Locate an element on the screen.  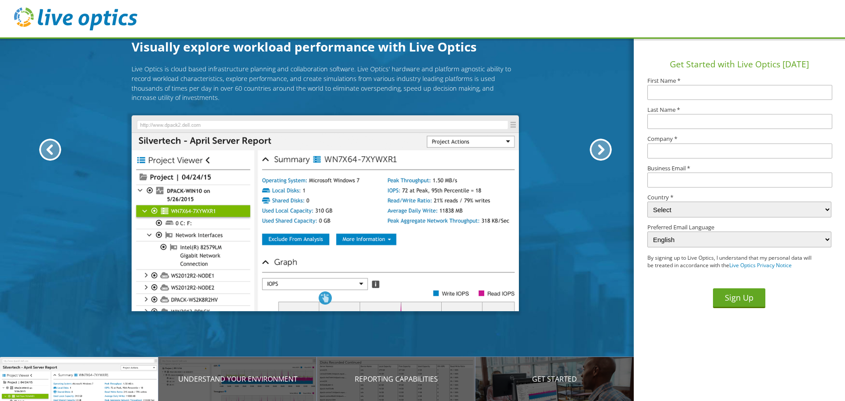
label: Preferred Email Language is located at coordinates (739, 227).